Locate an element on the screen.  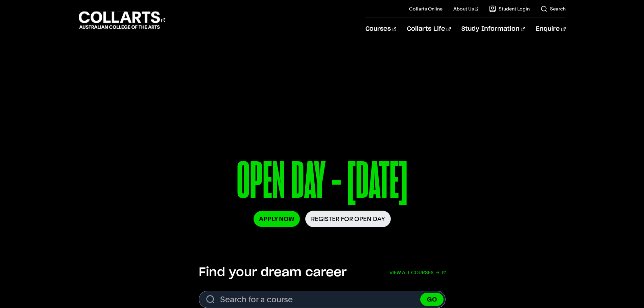
a: Search is located at coordinates (553, 9).